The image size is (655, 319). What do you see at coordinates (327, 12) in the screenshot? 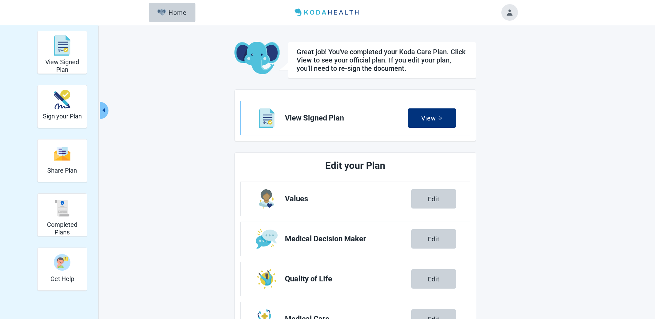
I see `img: Koda Health` at bounding box center [327, 12].